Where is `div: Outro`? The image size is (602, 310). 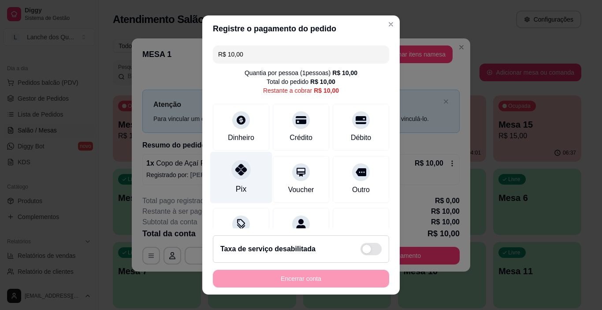 div: Outro is located at coordinates (361, 190).